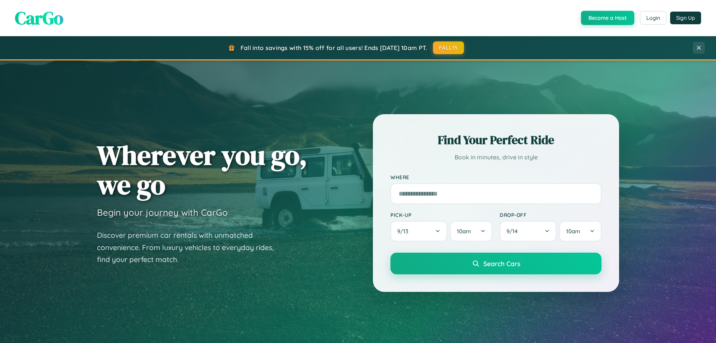 This screenshot has width=716, height=343. What do you see at coordinates (608, 18) in the screenshot?
I see `button: Become a Host` at bounding box center [608, 18].